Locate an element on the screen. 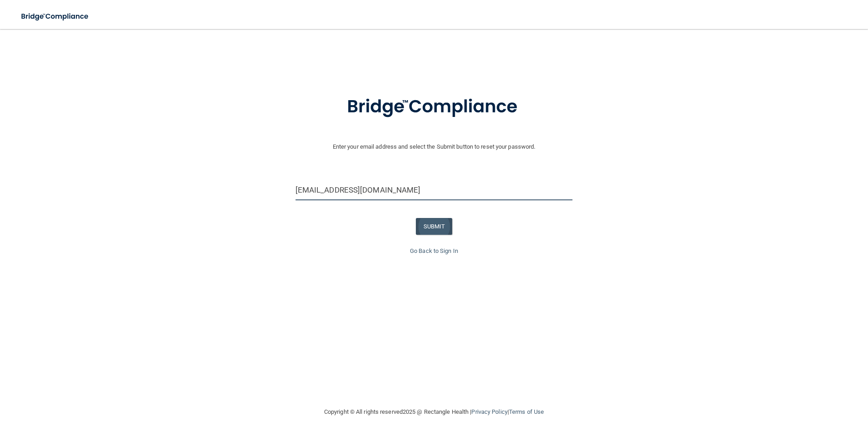  input: Email is located at coordinates (434, 190).